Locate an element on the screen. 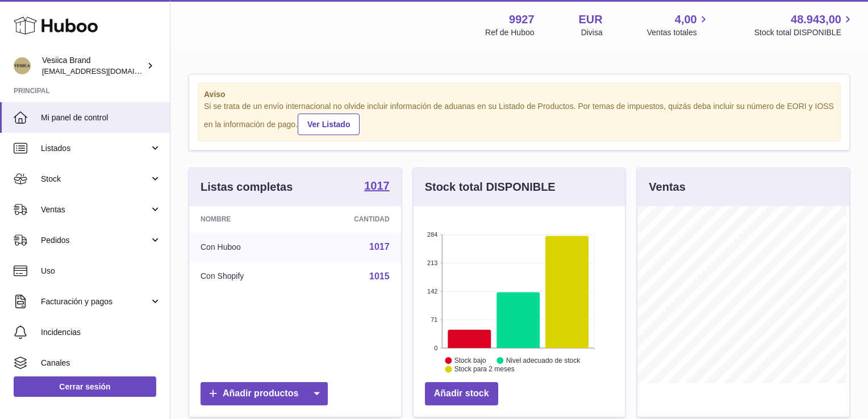  text: 142 is located at coordinates (432, 291).